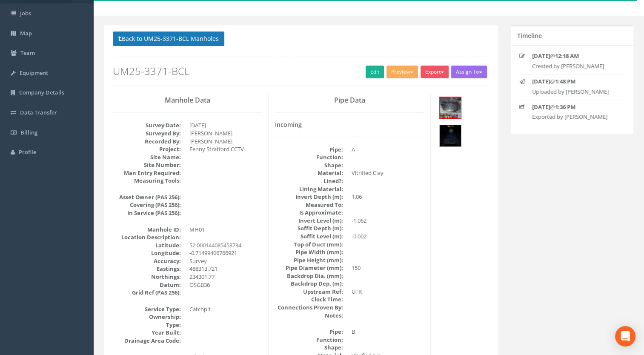 The width and height of the screenshot is (644, 355). Describe the element at coordinates (147, 237) in the screenshot. I see `dt: Location Description:` at that location.